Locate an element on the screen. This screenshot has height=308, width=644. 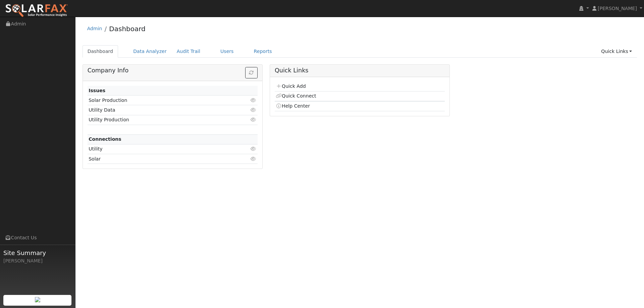
a: Quick Add is located at coordinates (290, 86).